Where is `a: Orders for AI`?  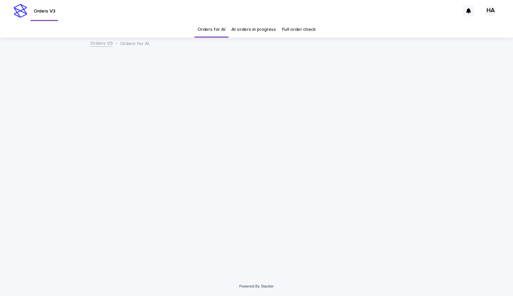
a: Orders for AI is located at coordinates (211, 29).